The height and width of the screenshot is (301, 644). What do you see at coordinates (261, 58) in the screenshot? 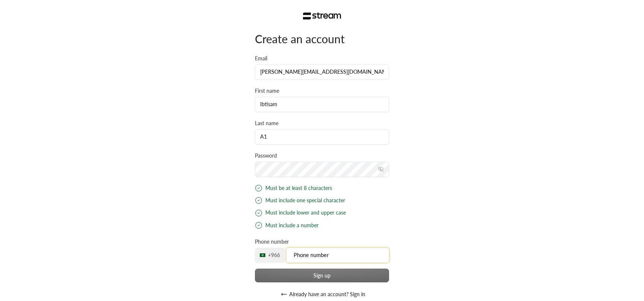
I see `label: Email` at bounding box center [261, 58].